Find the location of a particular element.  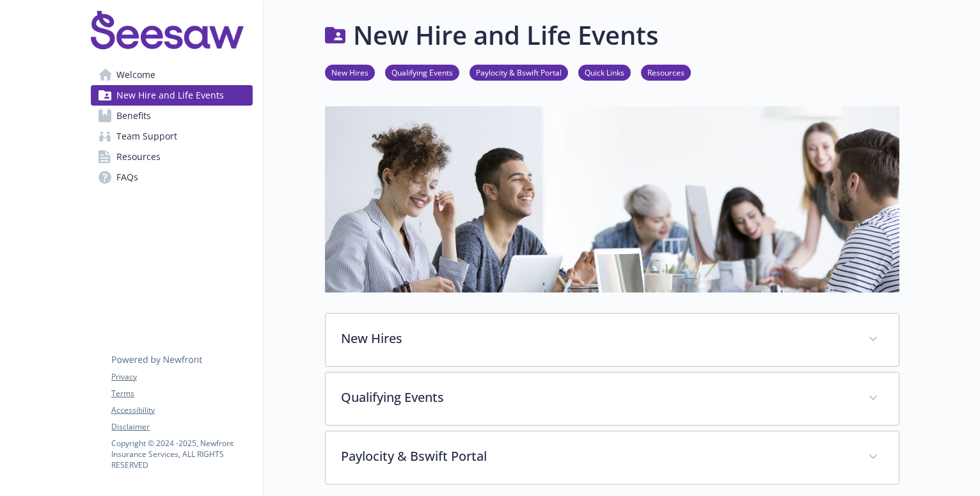

a: Privacy is located at coordinates (182, 377).